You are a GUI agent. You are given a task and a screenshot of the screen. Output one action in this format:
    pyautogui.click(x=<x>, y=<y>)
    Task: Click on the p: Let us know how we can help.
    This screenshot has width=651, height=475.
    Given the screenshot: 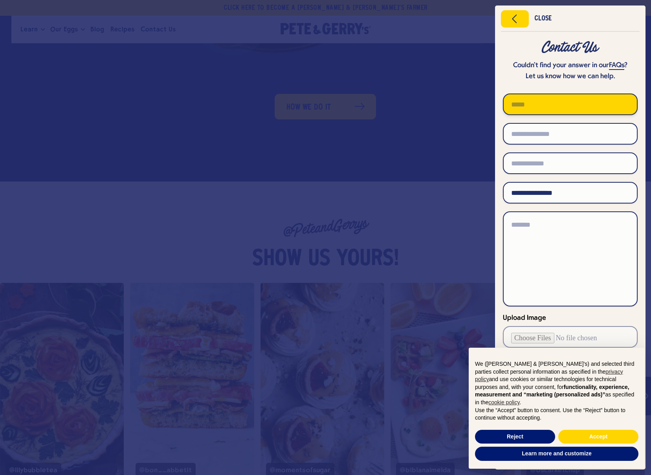 What is the action you would take?
    pyautogui.click(x=570, y=77)
    